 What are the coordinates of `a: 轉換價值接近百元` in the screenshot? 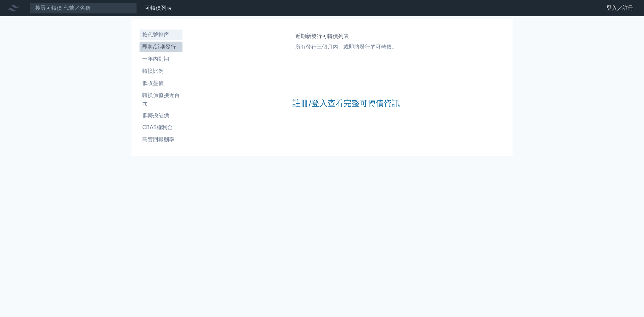 It's located at (161, 100).